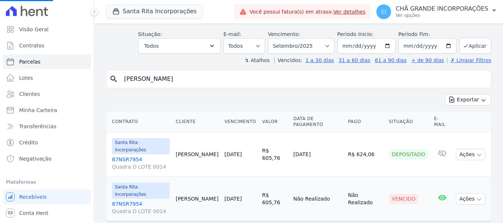 The width and height of the screenshot is (503, 223). Describe the element at coordinates (38, 127) in the screenshot. I see `span: Transferências` at that location.